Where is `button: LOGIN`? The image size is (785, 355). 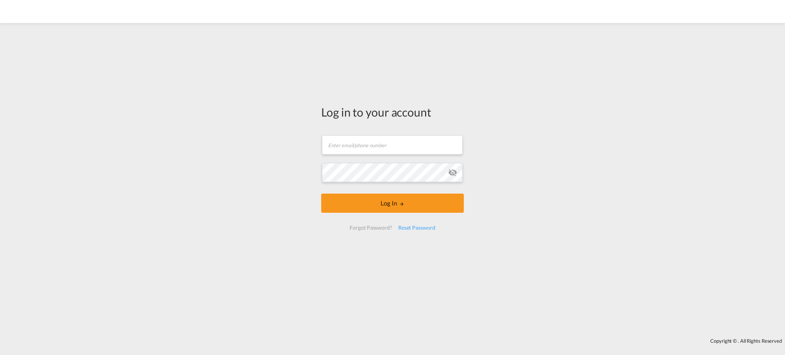
button: LOGIN is located at coordinates (393, 203).